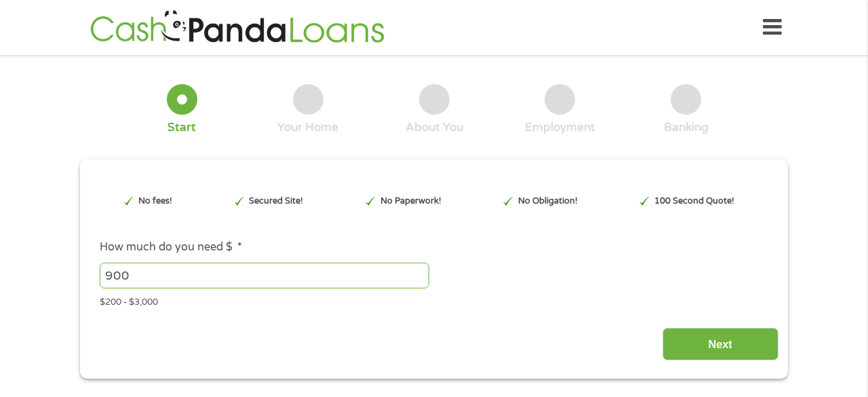  I want to click on label: How much do you need $, so click(171, 246).